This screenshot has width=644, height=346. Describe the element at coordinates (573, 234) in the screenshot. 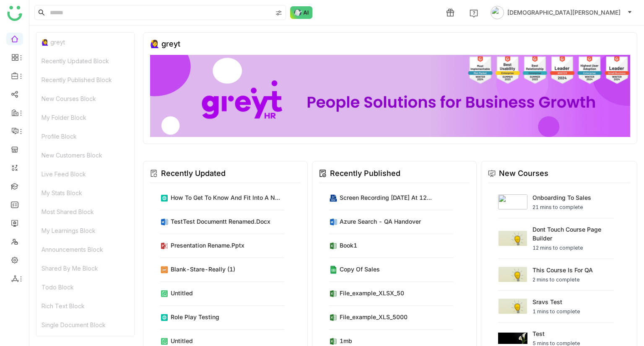

I see `div: Dont touch course page builder` at that location.